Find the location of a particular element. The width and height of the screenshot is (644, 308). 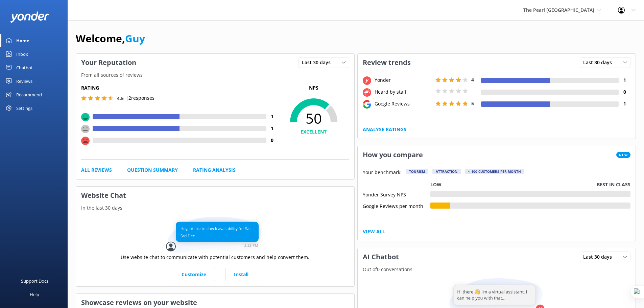

h3: How you compare is located at coordinates (393, 155).